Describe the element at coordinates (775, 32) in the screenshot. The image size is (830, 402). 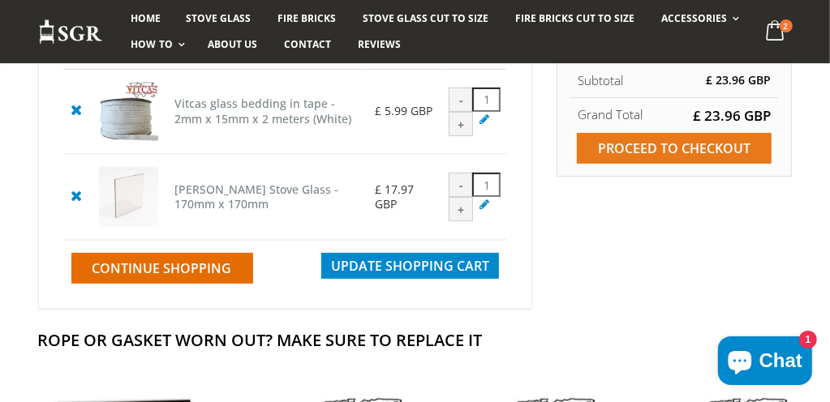
I see `a: 2` at that location.